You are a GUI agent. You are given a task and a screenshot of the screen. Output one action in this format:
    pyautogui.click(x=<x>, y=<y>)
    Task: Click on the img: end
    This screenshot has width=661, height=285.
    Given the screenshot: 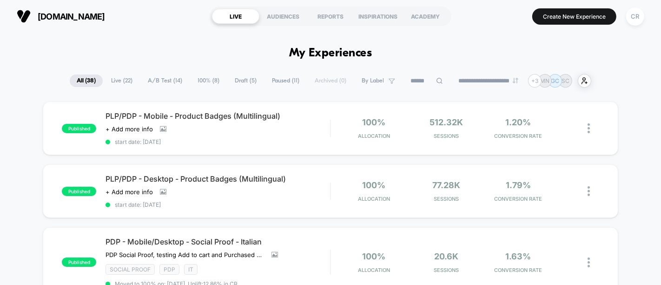 What is the action you would take?
    pyautogui.click(x=516, y=80)
    